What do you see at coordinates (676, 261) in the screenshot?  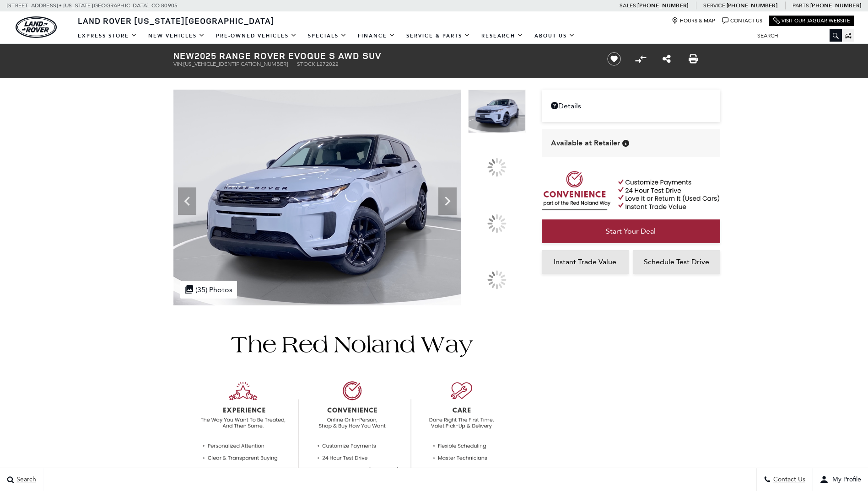 I see `span: Schedule Test Drive` at bounding box center [676, 261].